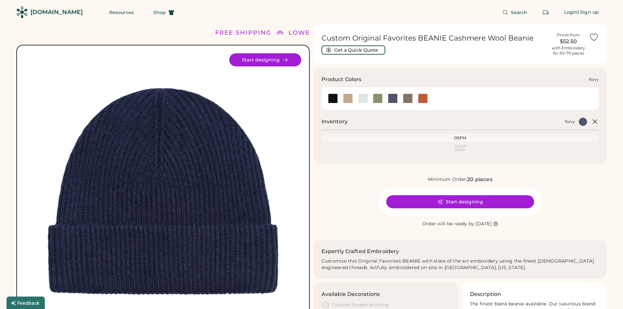 This screenshot has height=309, width=623. I want to click on button: Resources, so click(121, 12).